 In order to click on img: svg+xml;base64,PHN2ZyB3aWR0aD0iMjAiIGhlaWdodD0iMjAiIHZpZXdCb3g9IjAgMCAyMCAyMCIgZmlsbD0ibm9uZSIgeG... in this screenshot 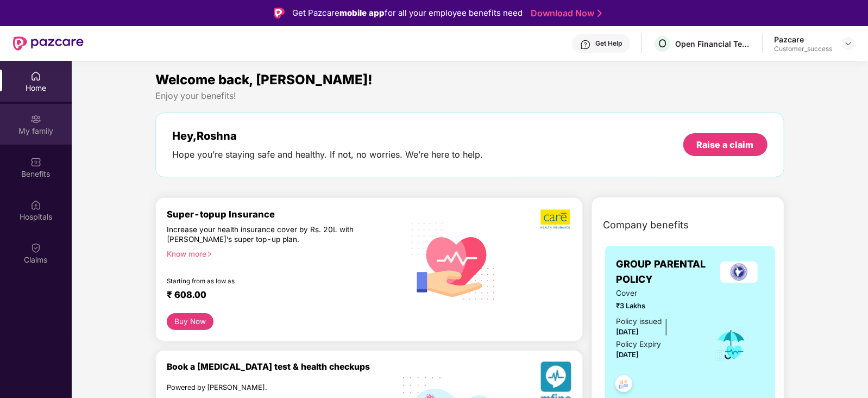, I will do `click(36, 119)`.